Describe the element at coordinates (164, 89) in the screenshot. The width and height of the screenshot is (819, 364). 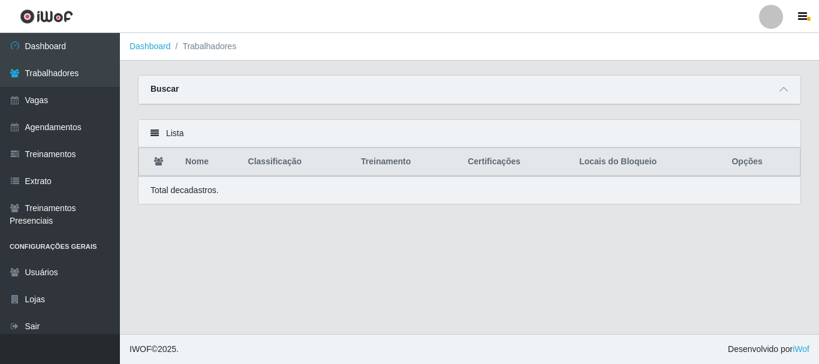
I see `strong: Buscar` at that location.